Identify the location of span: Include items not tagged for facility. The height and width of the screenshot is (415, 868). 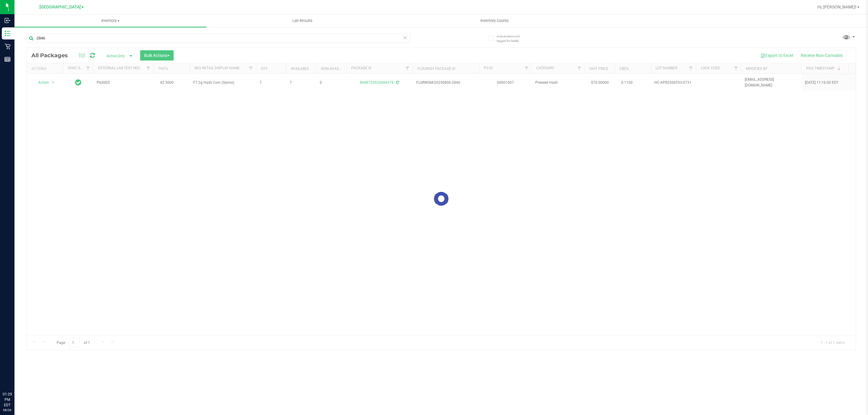
(512, 39).